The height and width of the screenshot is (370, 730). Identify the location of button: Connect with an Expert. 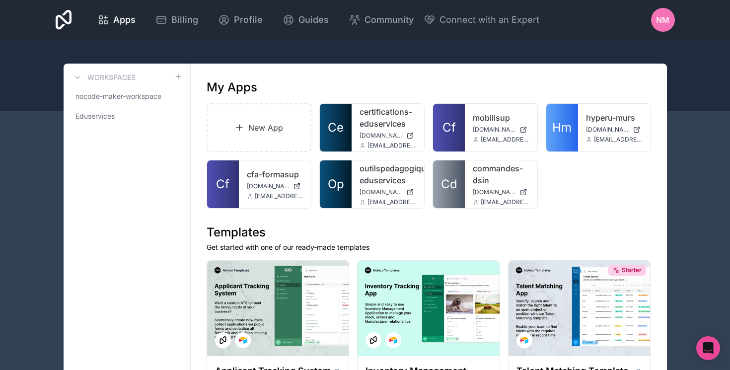
(481, 20).